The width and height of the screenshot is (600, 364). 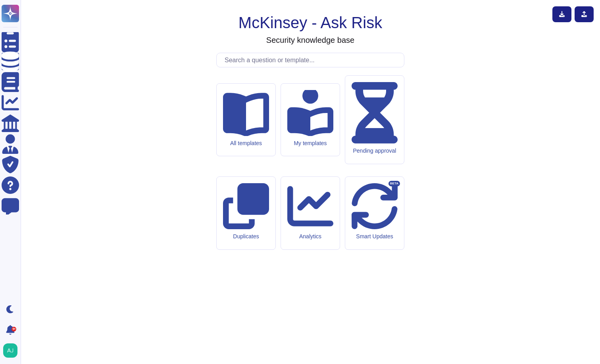 I want to click on img: user, so click(x=10, y=351).